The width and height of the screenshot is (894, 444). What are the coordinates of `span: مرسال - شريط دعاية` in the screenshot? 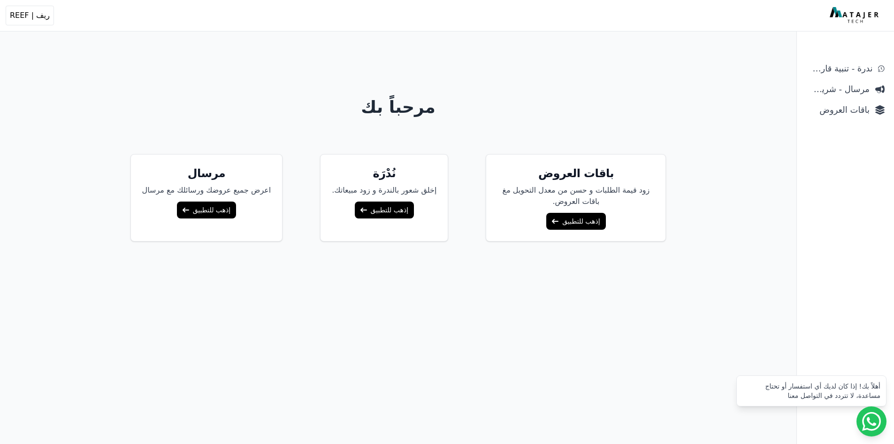 It's located at (838, 89).